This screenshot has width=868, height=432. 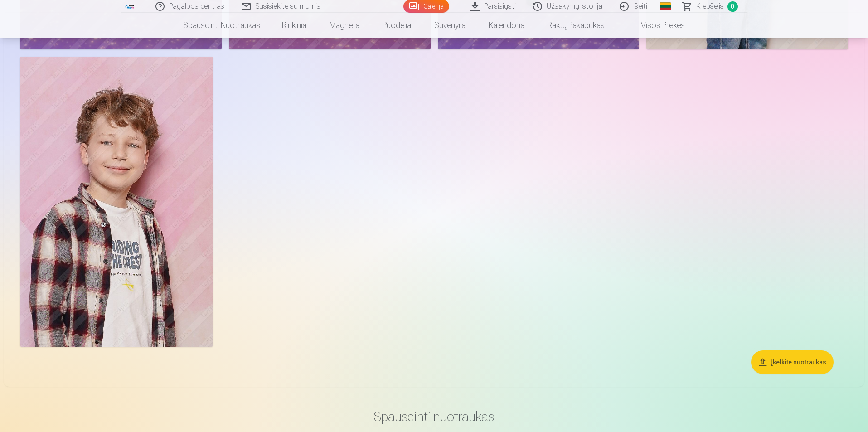 I want to click on img: /fa5, so click(x=130, y=6).